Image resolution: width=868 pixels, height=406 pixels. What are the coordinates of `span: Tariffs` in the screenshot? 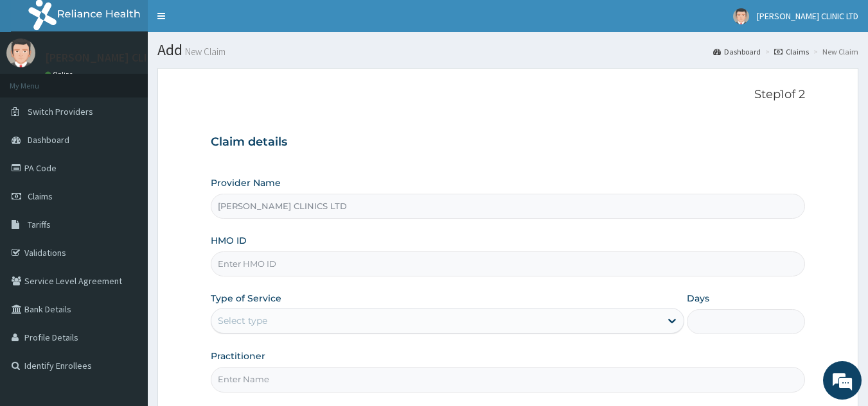 It's located at (39, 225).